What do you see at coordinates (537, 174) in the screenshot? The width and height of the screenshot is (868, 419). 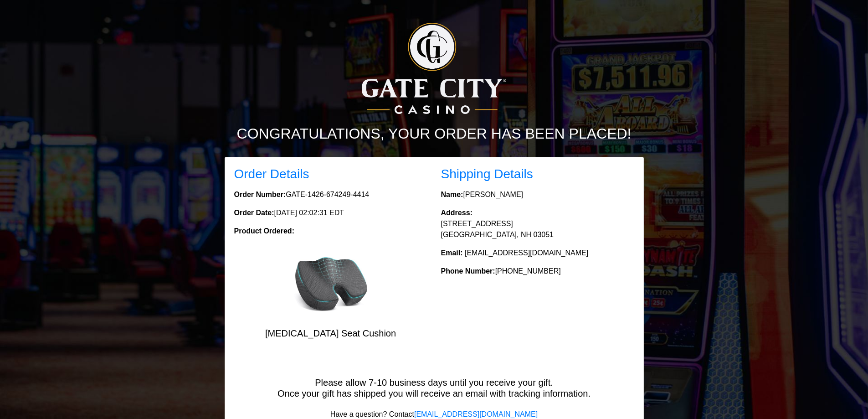 I see `h3: Shipping Details` at bounding box center [537, 174].